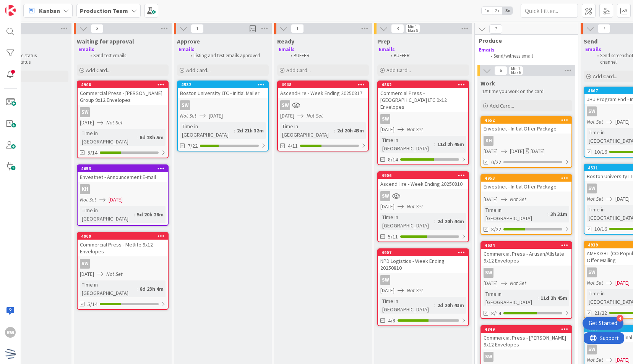  I want to click on span: 21/22, so click(600, 313).